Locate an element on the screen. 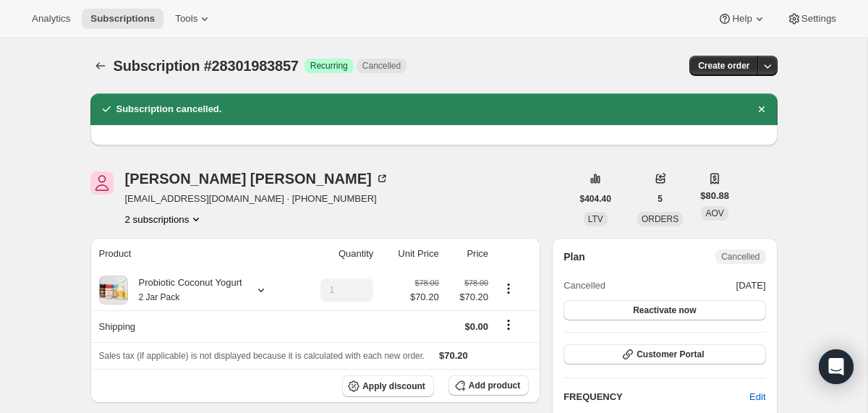 The height and width of the screenshot is (413, 868). span: $404.40 is located at coordinates (595, 199).